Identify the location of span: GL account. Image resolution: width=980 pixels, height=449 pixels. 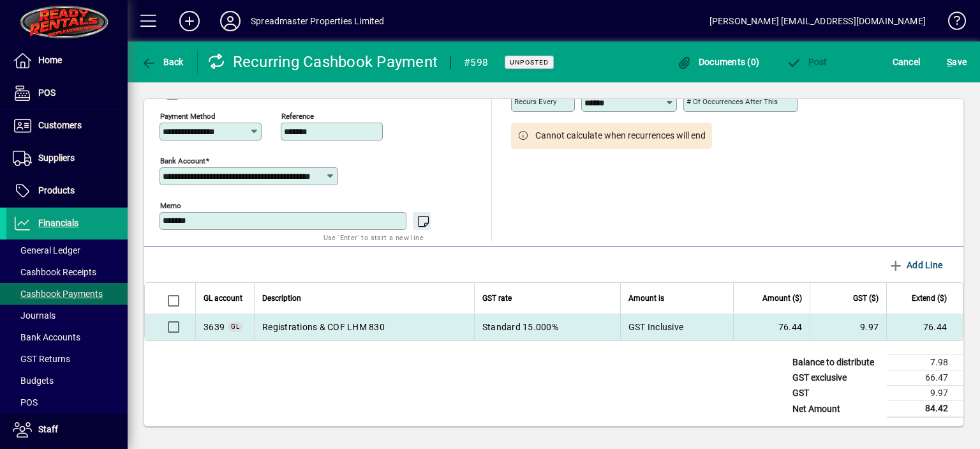
(223, 298).